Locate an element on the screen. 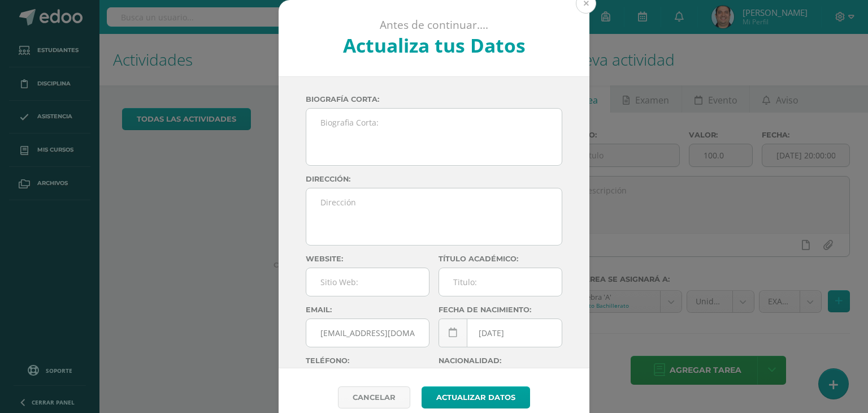 This screenshot has height=413, width=868. p: Antes de continuar.... is located at coordinates (434, 25).